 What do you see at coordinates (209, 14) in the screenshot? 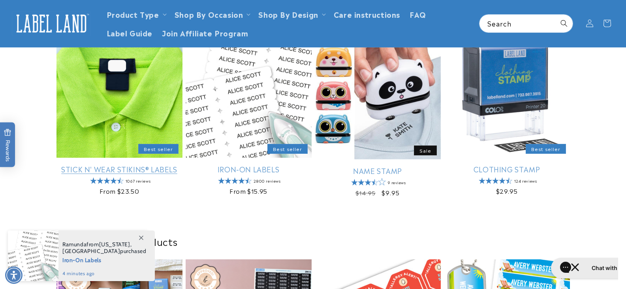
I see `span: Shop By Occasion` at bounding box center [209, 14].